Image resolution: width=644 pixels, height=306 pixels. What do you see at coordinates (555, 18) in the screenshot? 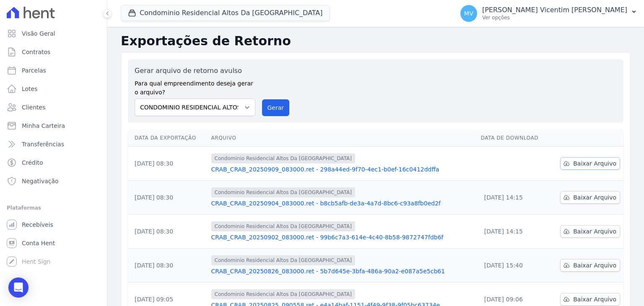
I see `p: Ver opções` at bounding box center [555, 18].